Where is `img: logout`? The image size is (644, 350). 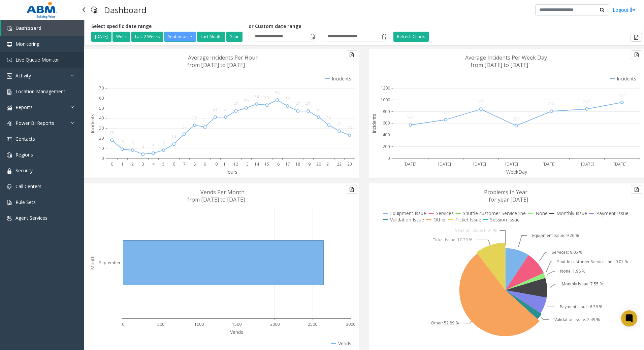 img: logout is located at coordinates (632, 10).